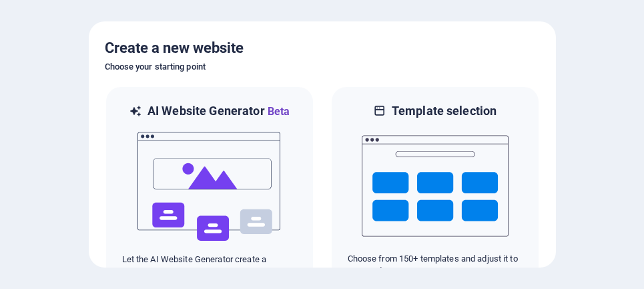 Image resolution: width=644 pixels, height=289 pixels. What do you see at coordinates (209, 265) in the screenshot?
I see `p: Let the AI Website Generator create a website based on your input.` at bounding box center [209, 265].